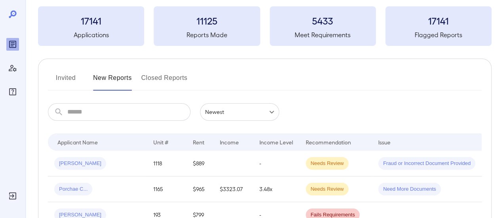 The image size is (501, 218). What do you see at coordinates (207, 35) in the screenshot?
I see `h5: Reports Made` at bounding box center [207, 35].